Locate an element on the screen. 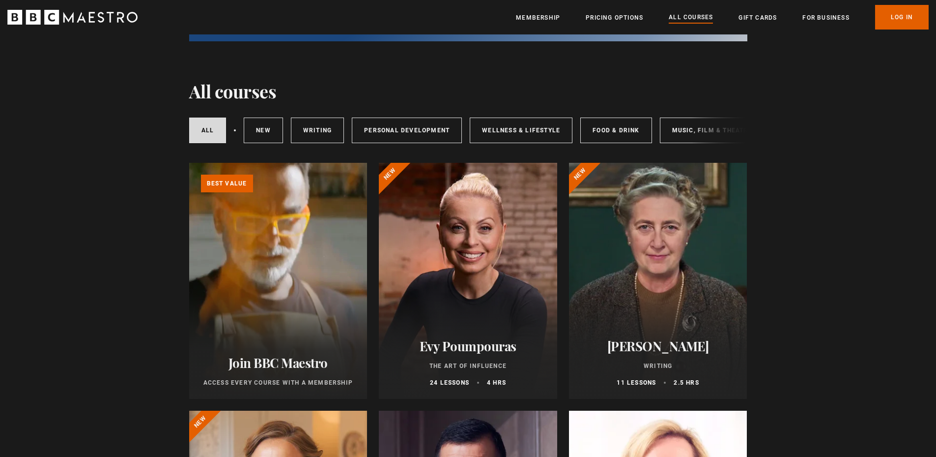 Image resolution: width=936 pixels, height=457 pixels. nav: Primary is located at coordinates (723, 17).